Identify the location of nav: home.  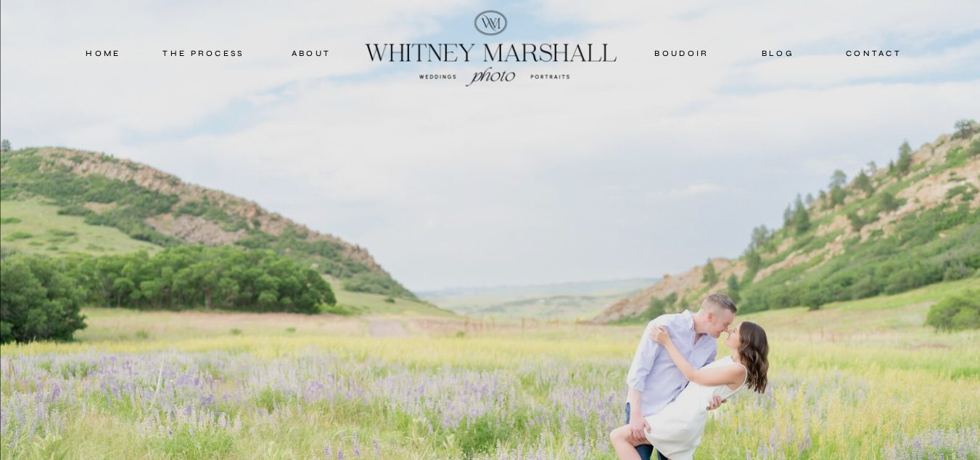
(104, 53).